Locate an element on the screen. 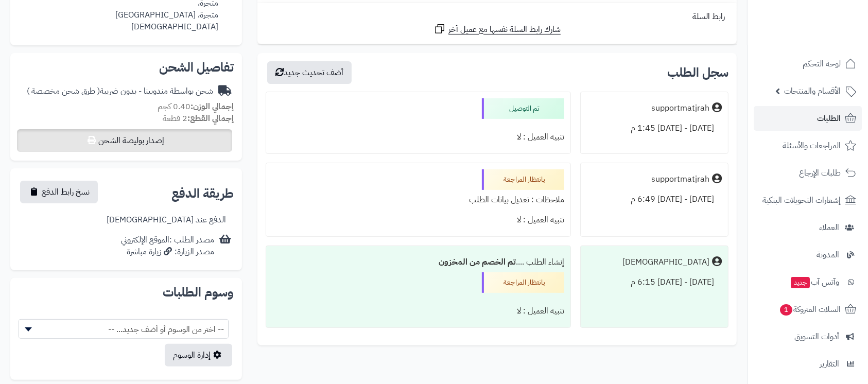 The height and width of the screenshot is (384, 868). div: رابط السلة is located at coordinates (497, 17).